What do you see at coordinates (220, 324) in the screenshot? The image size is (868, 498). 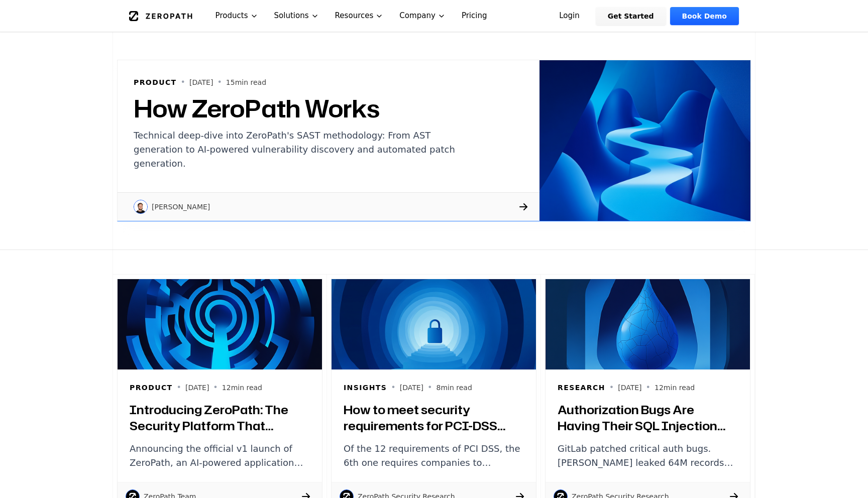 I see `img: Introducing ZeroPath: The Security Platform That Actually Understands Your Code` at bounding box center [220, 324].